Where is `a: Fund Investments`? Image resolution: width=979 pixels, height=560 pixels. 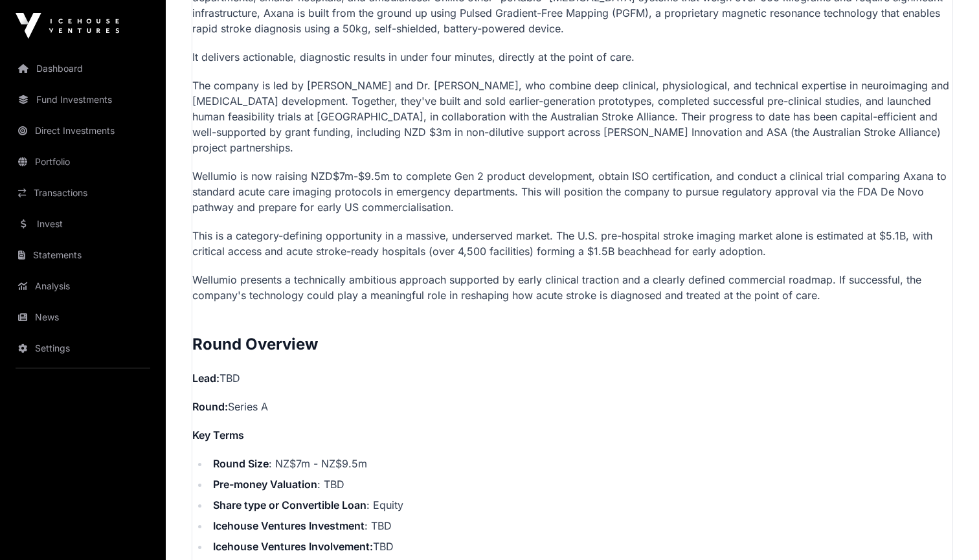 a: Fund Investments is located at coordinates (83, 99).